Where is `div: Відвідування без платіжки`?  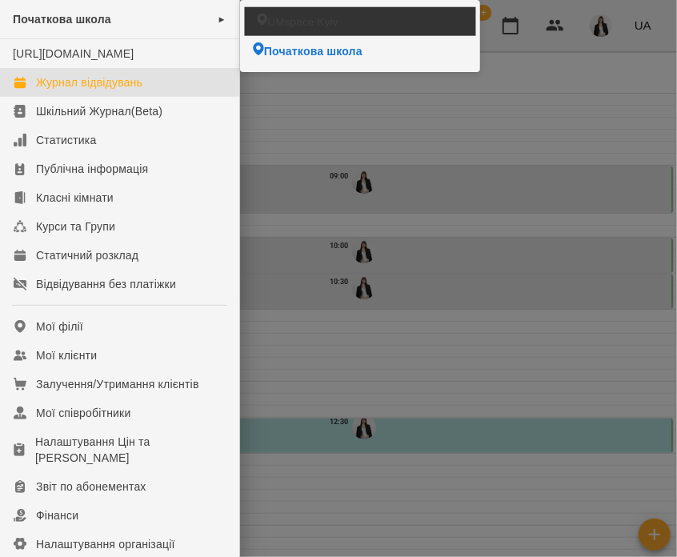 div: Відвідування без платіжки is located at coordinates (106, 284).